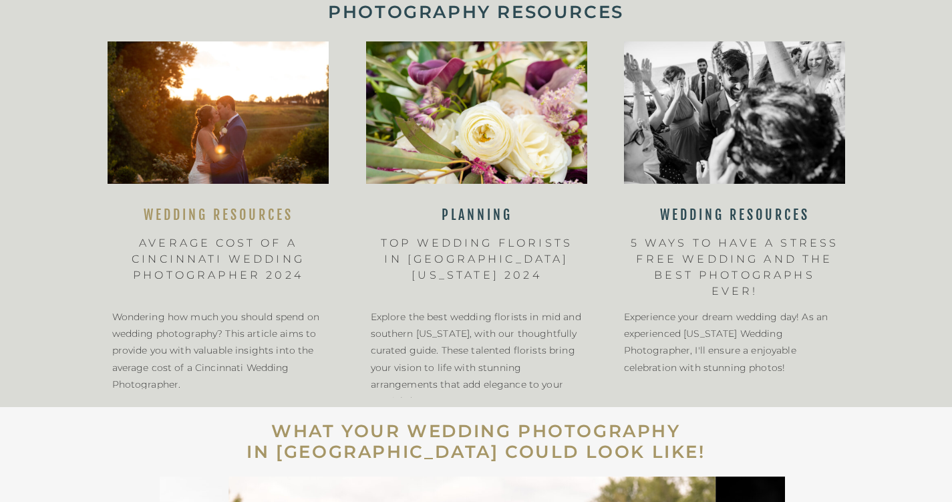  What do you see at coordinates (476, 12) in the screenshot?
I see `h2: PHOTOGRAPHY RESOURCES` at bounding box center [476, 12].